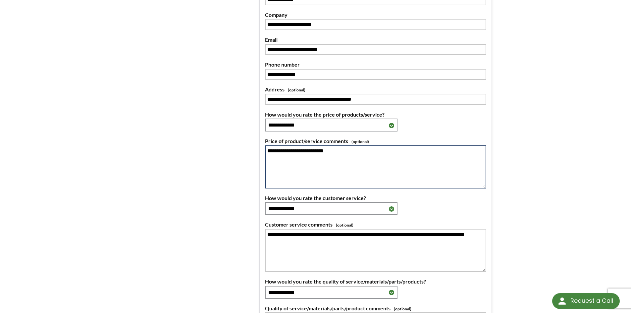  Describe the element at coordinates (376, 65) in the screenshot. I see `label: Phone number` at that location.